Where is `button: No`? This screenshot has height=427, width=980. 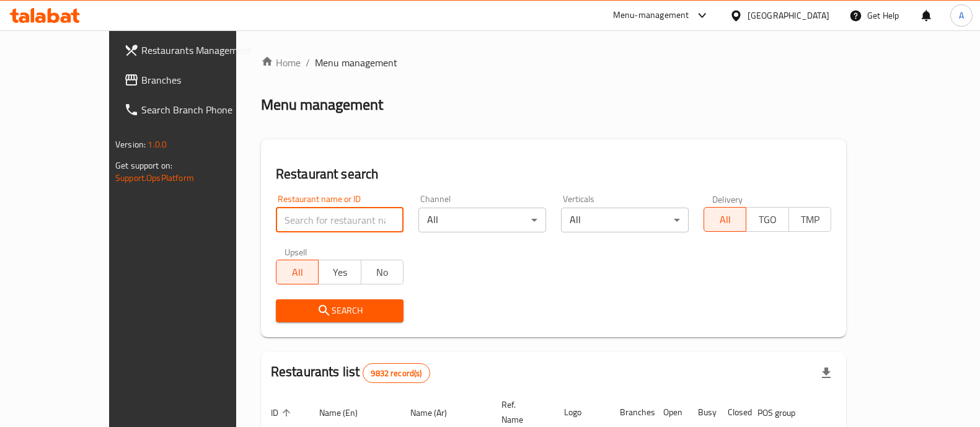
button: No is located at coordinates (382, 272).